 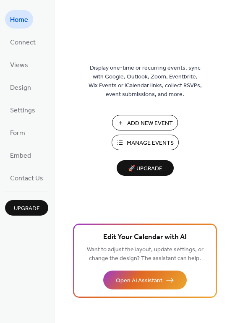 I want to click on a: Design, so click(x=21, y=87).